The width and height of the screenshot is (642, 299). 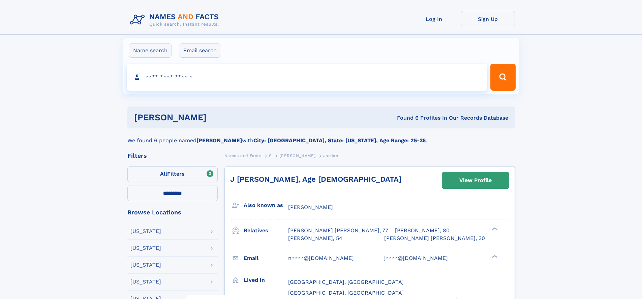 I want to click on input: search input, so click(x=307, y=77).